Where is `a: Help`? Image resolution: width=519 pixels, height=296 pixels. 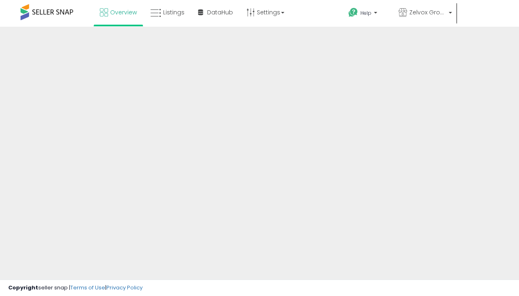
a: Help is located at coordinates (367, 14).